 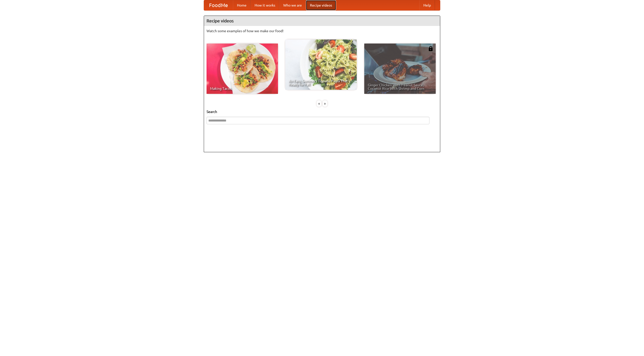 What do you see at coordinates (428, 5) in the screenshot?
I see `a: Help` at bounding box center [428, 5].